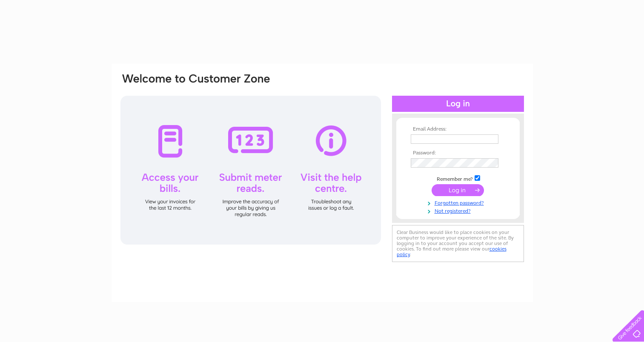  I want to click on th: Password:, so click(458, 153).